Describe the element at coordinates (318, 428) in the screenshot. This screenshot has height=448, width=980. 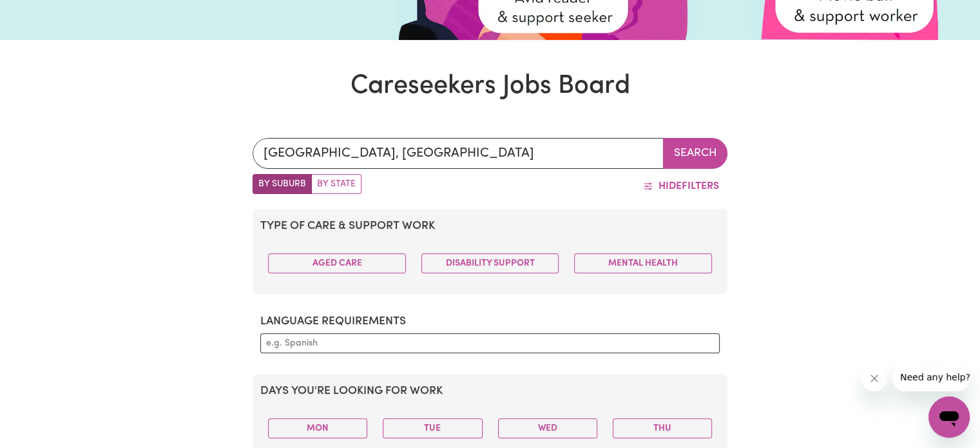
I see `button: Mon` at that location.